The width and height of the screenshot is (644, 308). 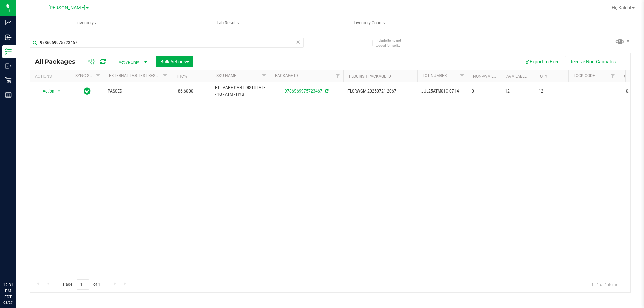 I want to click on inline-svg: Inbound, so click(x=9, y=37).